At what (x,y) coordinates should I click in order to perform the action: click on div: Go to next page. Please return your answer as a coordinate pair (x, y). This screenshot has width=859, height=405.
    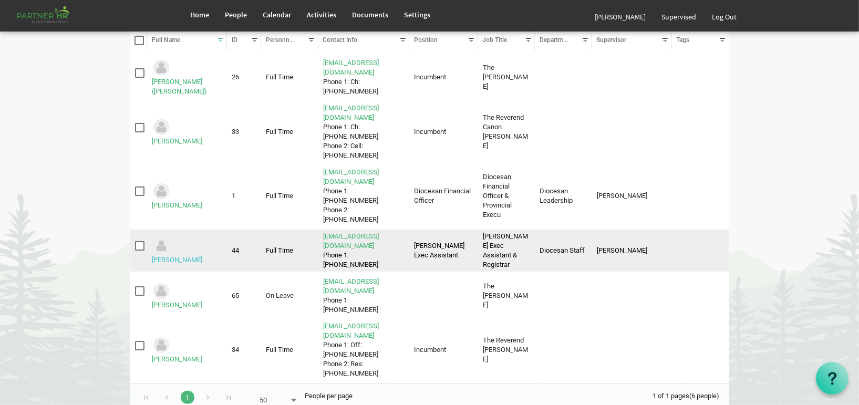
    Looking at the image, I should click on (208, 397).